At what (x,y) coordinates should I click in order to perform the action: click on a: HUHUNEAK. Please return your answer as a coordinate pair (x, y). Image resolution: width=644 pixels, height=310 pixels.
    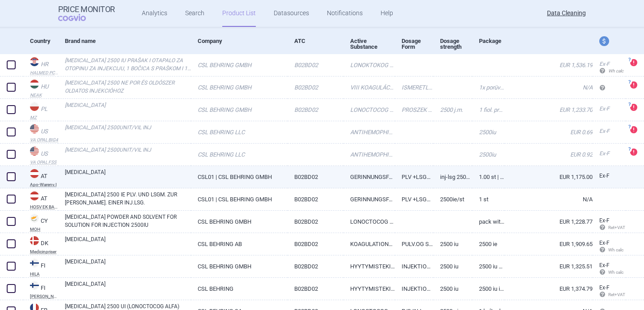
    Looking at the image, I should click on (41, 88).